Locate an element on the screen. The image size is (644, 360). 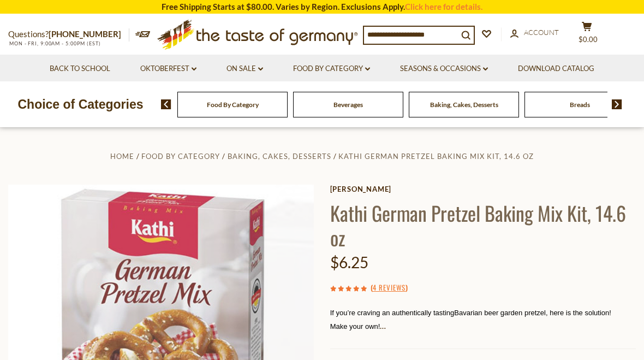
button: $0.00 is located at coordinates (586, 35).